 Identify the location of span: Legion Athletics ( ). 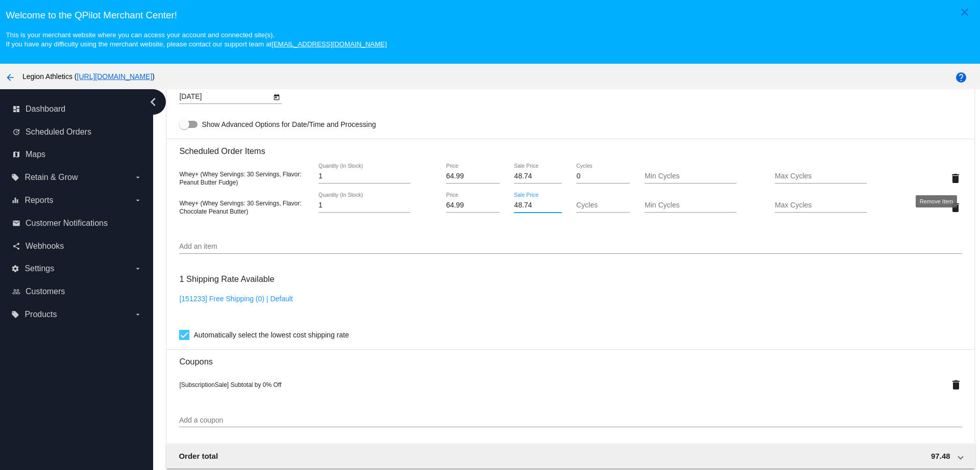
(89, 76).